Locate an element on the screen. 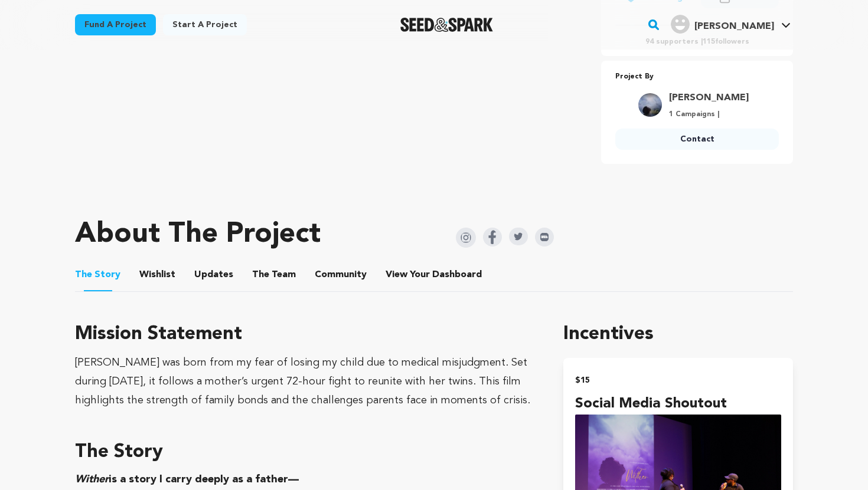 The width and height of the screenshot is (868, 490). img: Seed&Spark IMDB Icon is located at coordinates (544, 237).